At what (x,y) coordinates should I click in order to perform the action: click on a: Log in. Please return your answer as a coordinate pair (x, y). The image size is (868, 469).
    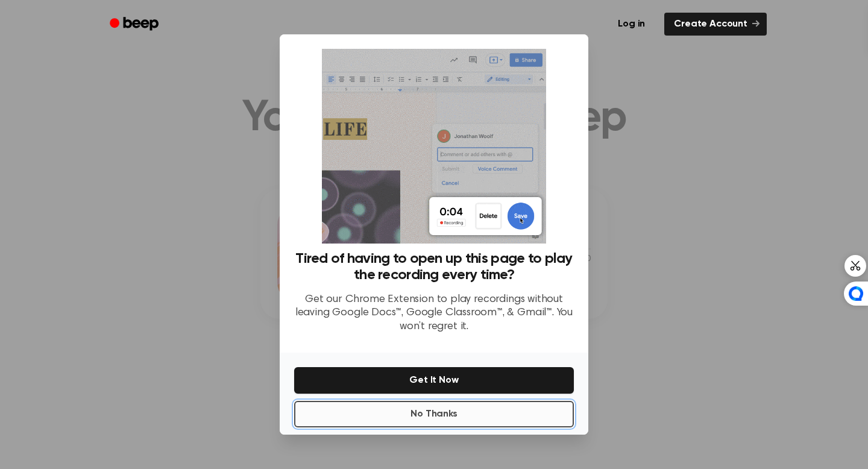
    Looking at the image, I should click on (631, 24).